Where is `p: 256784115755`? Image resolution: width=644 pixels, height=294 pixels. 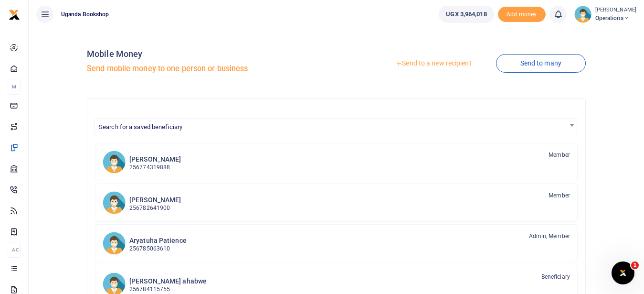 p: 256784115755 is located at coordinates (168, 289).